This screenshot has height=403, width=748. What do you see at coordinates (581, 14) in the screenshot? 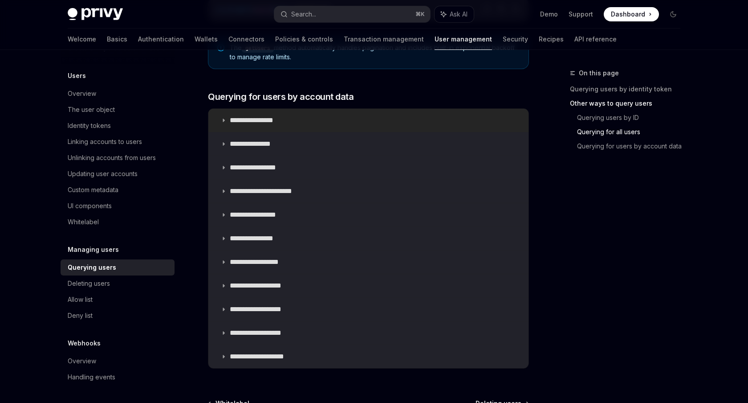
I see `a: Support` at bounding box center [581, 14].